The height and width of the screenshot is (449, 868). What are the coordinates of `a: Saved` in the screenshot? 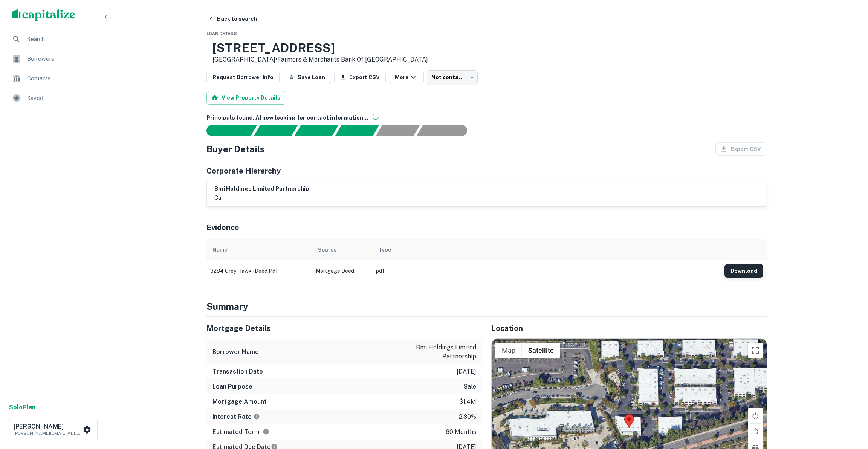 It's located at (52, 98).